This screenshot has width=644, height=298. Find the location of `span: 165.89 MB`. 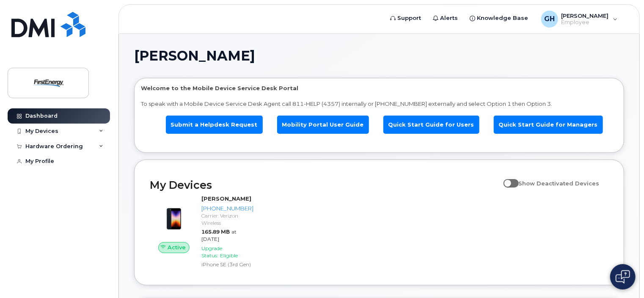

span: 165.89 MB is located at coordinates (216, 231).